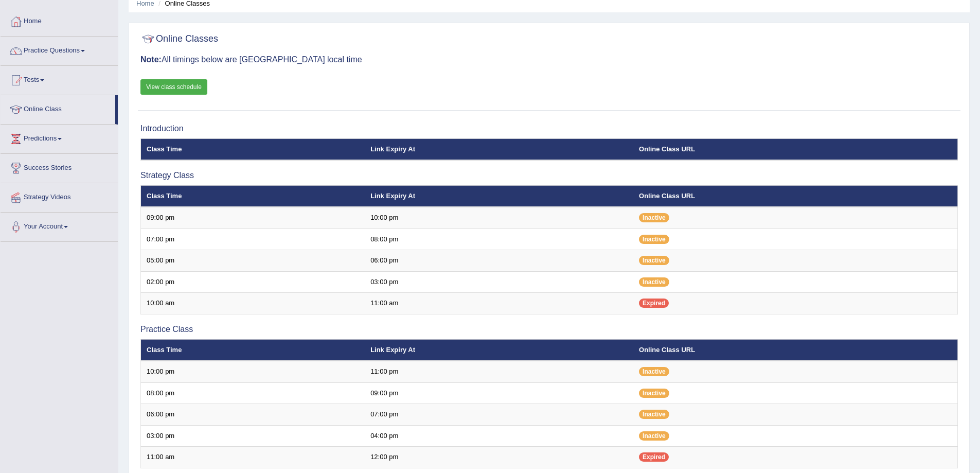  Describe the element at coordinates (60, 79) in the screenshot. I see `a: Tests` at that location.